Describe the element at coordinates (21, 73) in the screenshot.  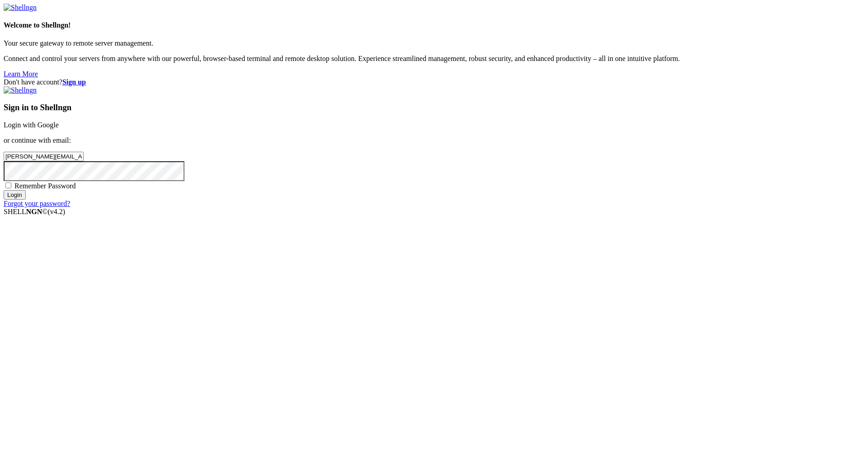
I see `a: Learn More` at that location.